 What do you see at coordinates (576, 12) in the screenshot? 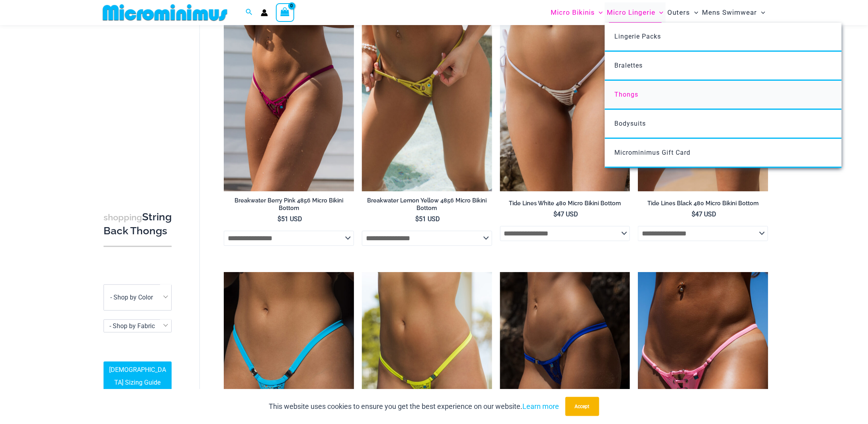
I see `a: Micro BikinisMenu ToggleMenu Toggle` at bounding box center [576, 12].